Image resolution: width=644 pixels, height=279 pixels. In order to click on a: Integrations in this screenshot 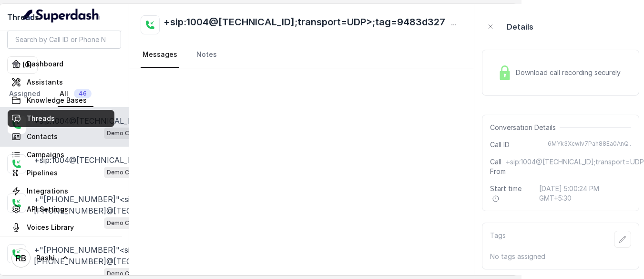, I will do `click(61, 191)`.